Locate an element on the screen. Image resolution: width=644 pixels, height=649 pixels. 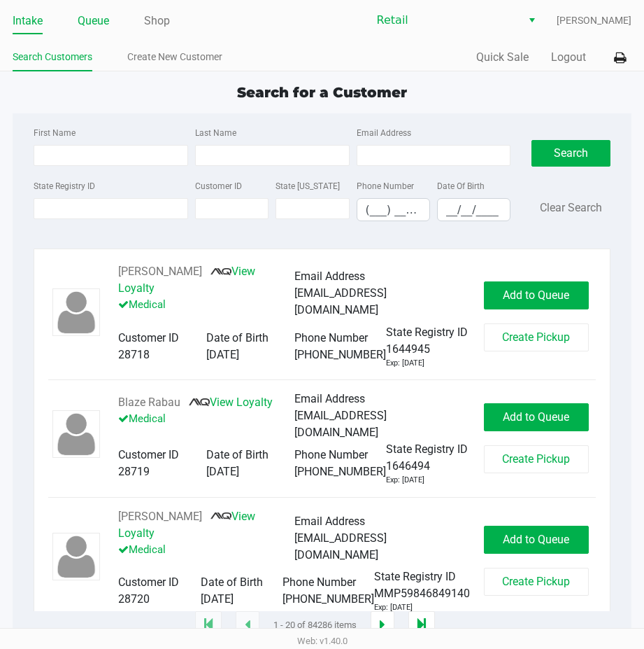
label: Date Of Birth is located at coordinates (461, 186).